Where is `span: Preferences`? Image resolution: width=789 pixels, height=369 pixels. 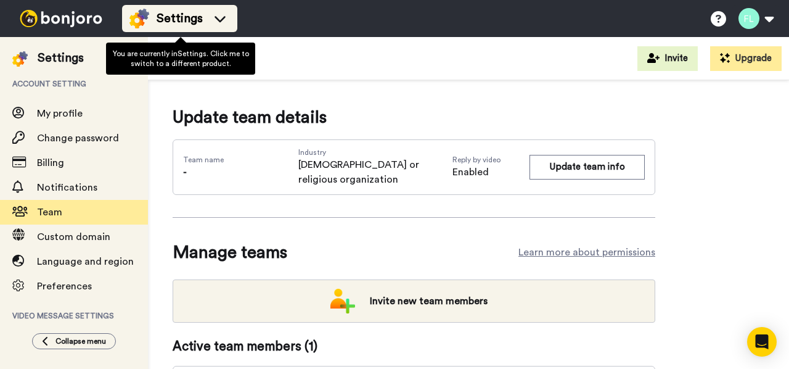
span: Preferences is located at coordinates (64, 286).